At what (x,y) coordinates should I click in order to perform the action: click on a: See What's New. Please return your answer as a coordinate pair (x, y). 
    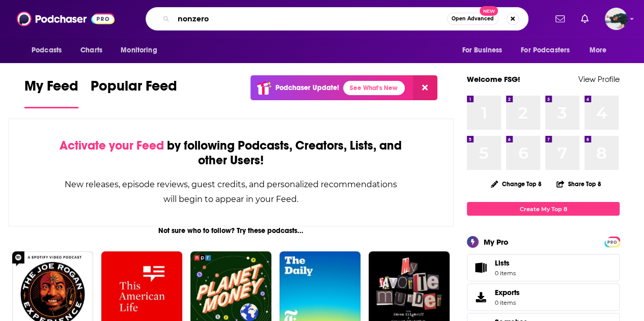
    Looking at the image, I should click on (373, 88).